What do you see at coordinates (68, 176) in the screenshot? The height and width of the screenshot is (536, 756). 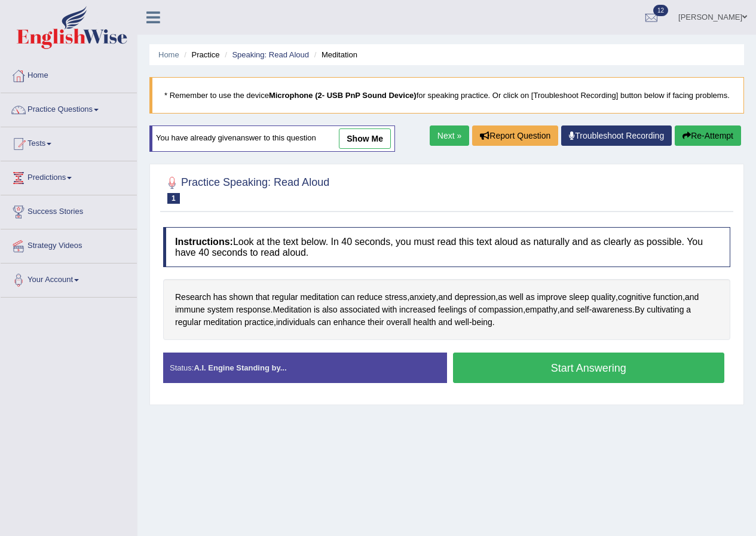 I see `a: Predictions` at bounding box center [68, 176].